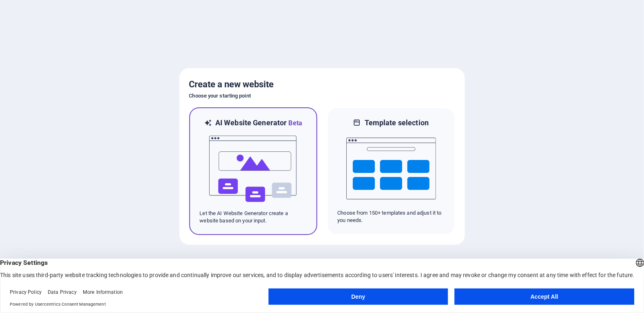 The image size is (644, 313). Describe the element at coordinates (391, 171) in the screenshot. I see `div: Template selectionChoose from 150+ templates and adjust it to you needs.` at that location.